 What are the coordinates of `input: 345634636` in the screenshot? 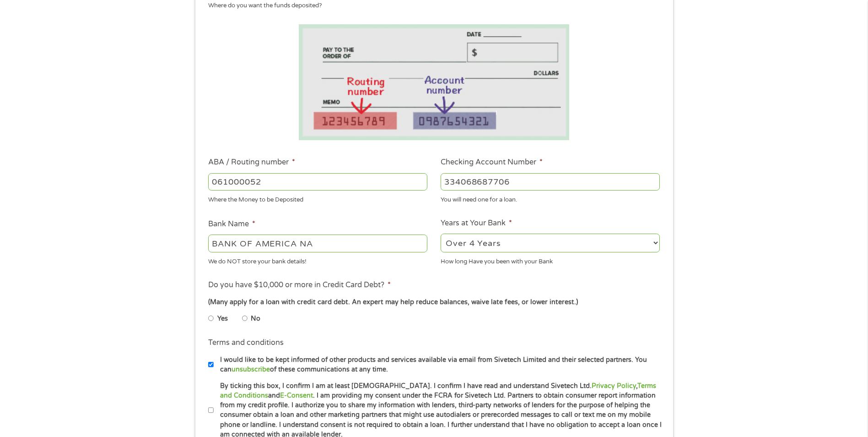 It's located at (550, 181).